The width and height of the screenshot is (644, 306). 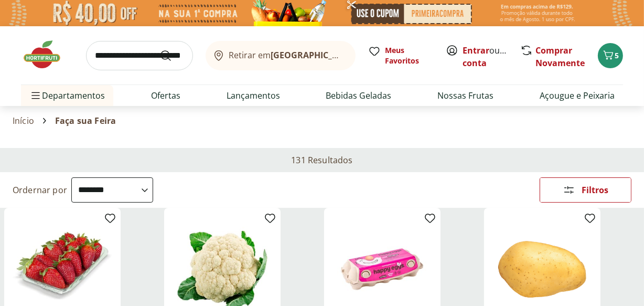 What do you see at coordinates (560, 57) in the screenshot?
I see `a: Comprar Novamente` at bounding box center [560, 57].